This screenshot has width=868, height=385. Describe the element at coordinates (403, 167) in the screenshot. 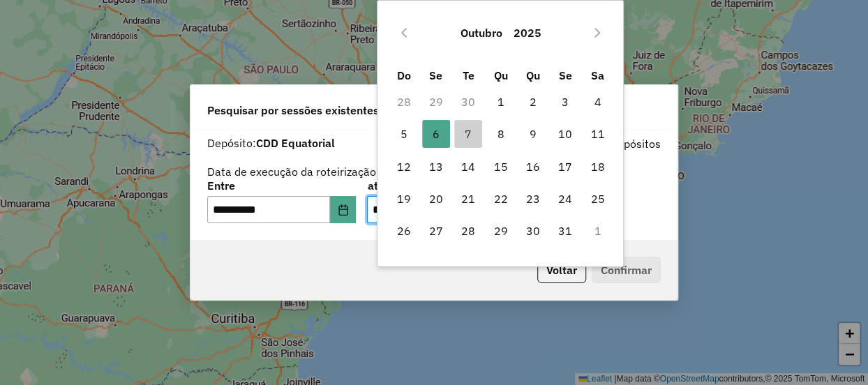

I see `td: 12` at that location.